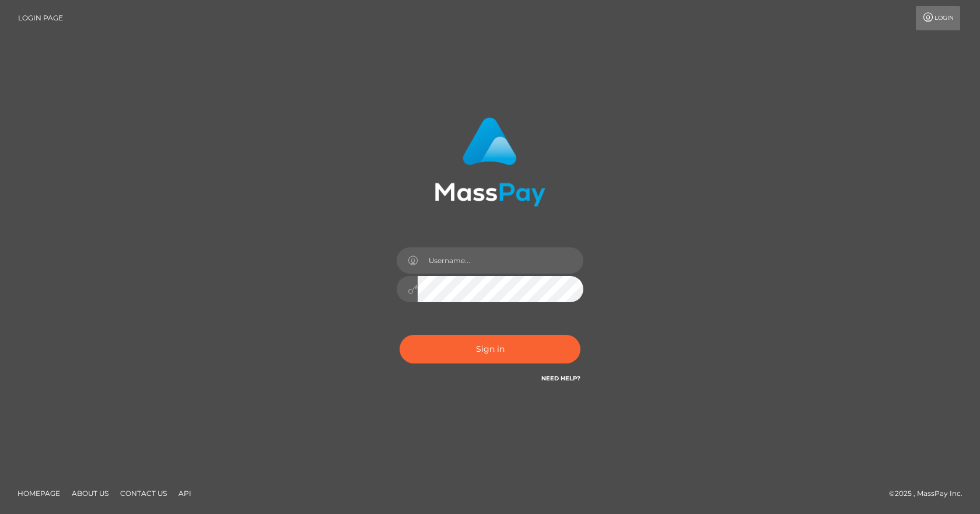 Image resolution: width=980 pixels, height=514 pixels. I want to click on button: Sign in, so click(490, 349).